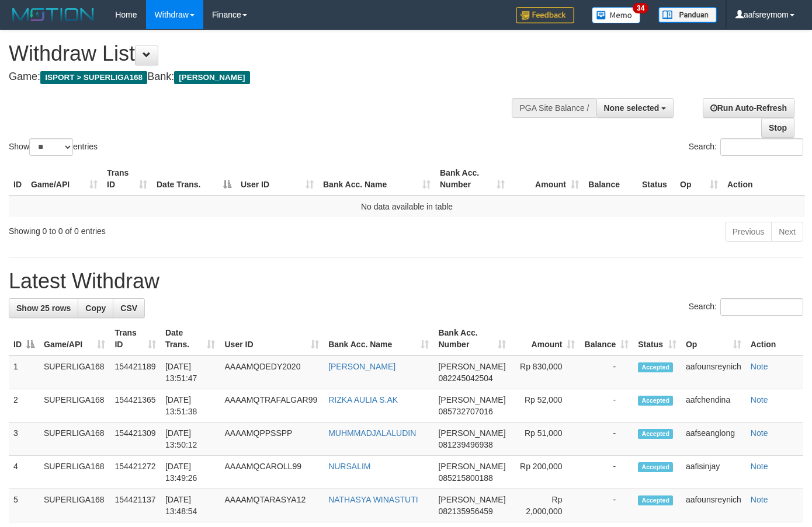  Describe the element at coordinates (269, 77) in the screenshot. I see `h4: Game: Bank:` at that location.